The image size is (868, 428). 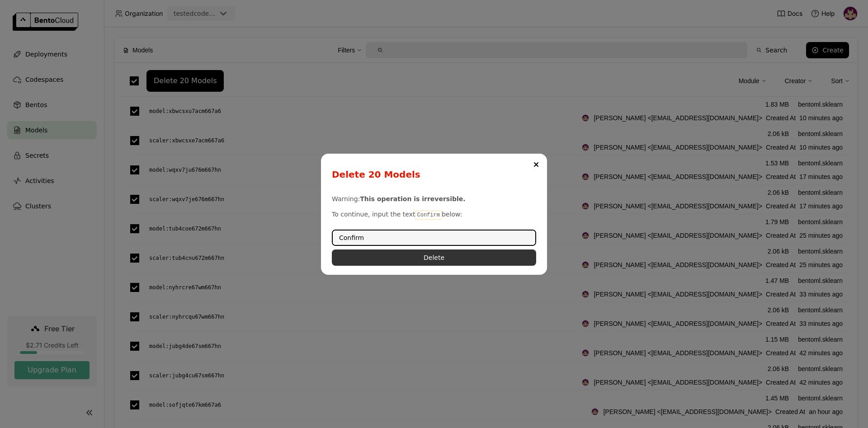 What do you see at coordinates (433, 175) in the screenshot?
I see `div: Delete 20 Models` at bounding box center [433, 175].